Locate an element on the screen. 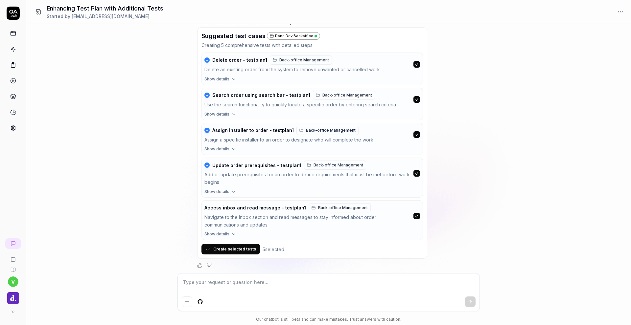 The image size is (631, 325). div: Use the search functionality to quickly locate a specific order by entering search criteria is located at coordinates (308, 105).